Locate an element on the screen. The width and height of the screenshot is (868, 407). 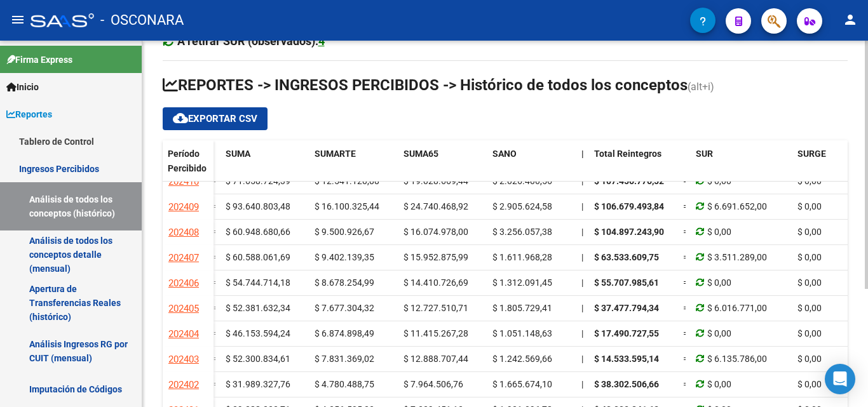
span: $ 12.541.120,88 is located at coordinates (347, 181).